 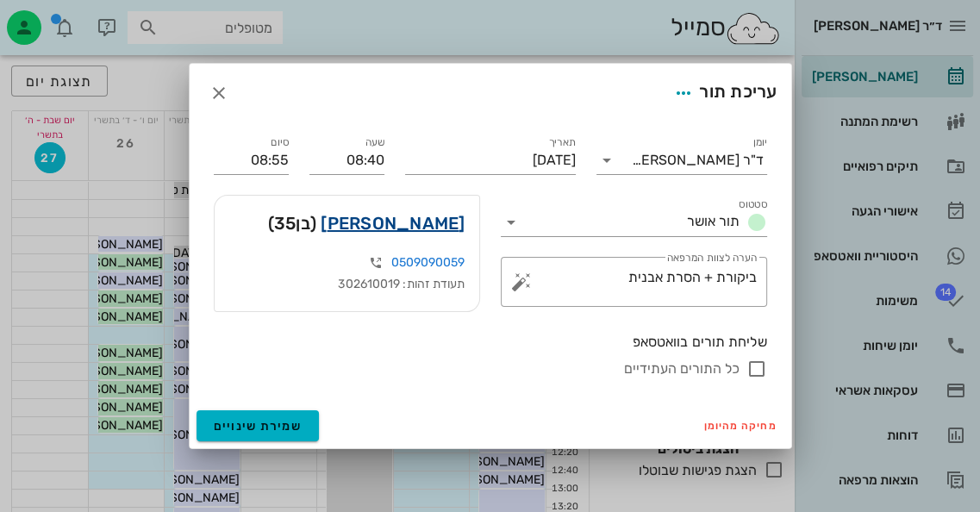 I want to click on label: שעה, so click(x=374, y=142).